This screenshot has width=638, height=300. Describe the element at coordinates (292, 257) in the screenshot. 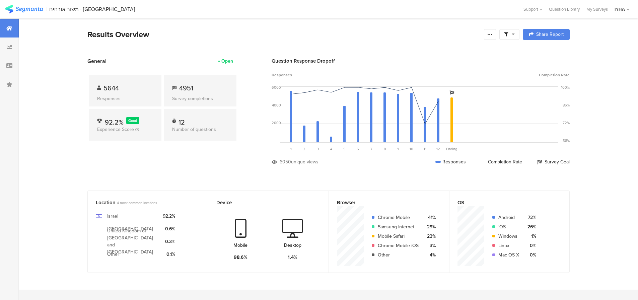

I see `div: 1.4%` at that location.